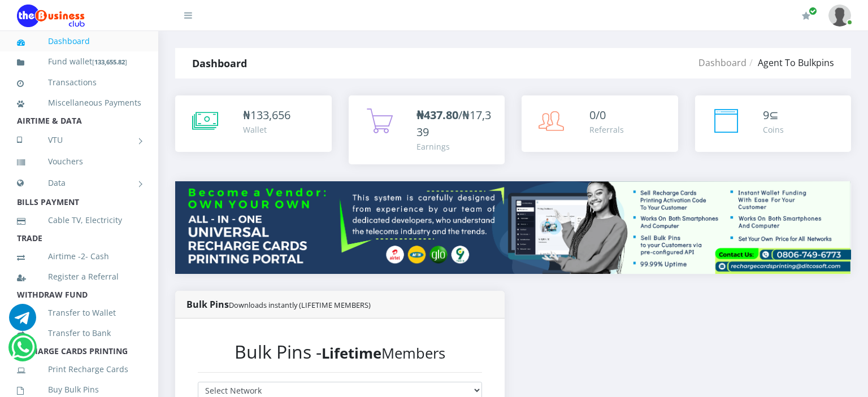  I want to click on a: Vouchers, so click(79, 161).